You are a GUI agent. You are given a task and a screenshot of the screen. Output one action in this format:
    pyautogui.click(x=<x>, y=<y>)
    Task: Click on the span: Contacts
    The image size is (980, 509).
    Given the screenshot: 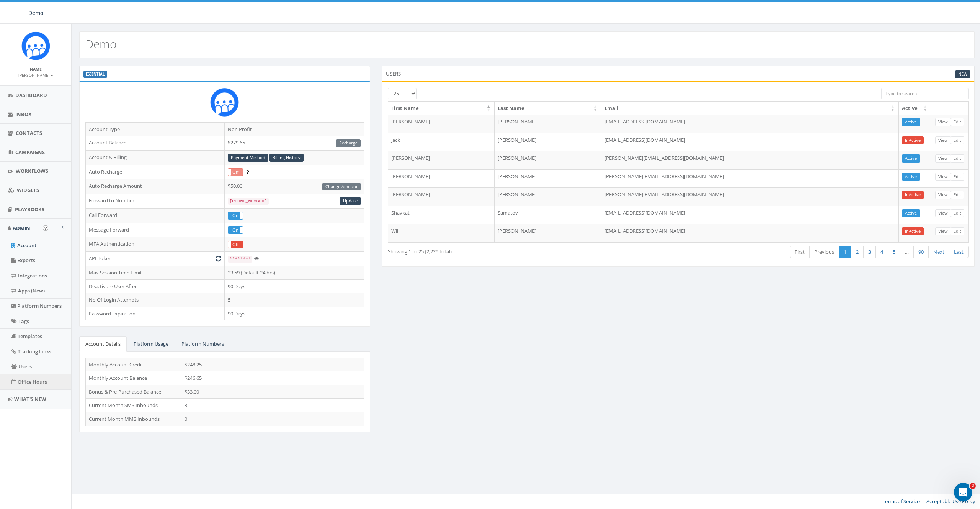 What is the action you would take?
    pyautogui.click(x=29, y=133)
    